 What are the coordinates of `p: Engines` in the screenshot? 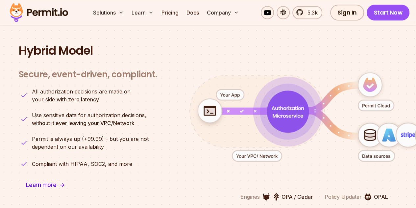 It's located at (250, 196).